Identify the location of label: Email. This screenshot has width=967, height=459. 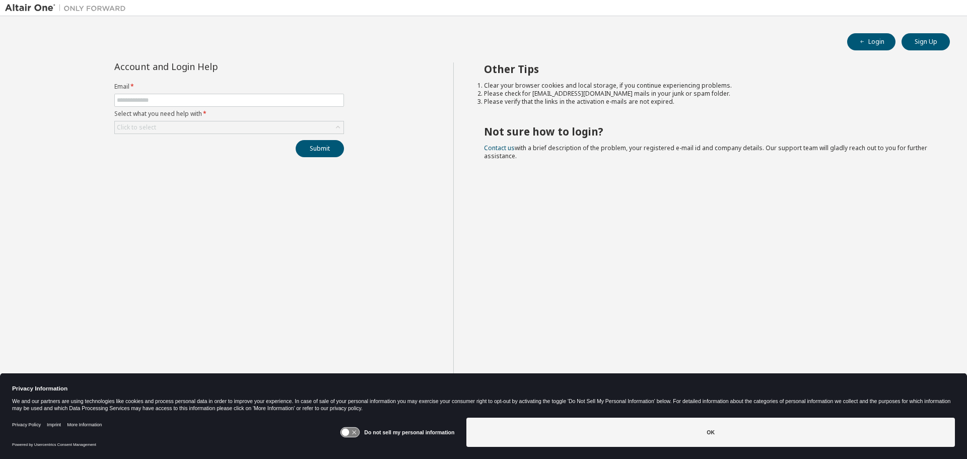
(229, 87).